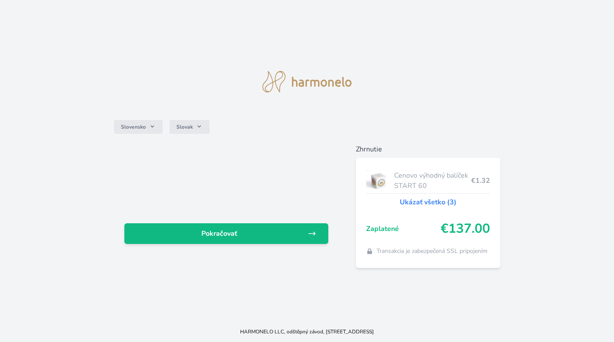 This screenshot has width=614, height=342. What do you see at coordinates (428, 202) in the screenshot?
I see `a: Ukázať všetko (3)` at bounding box center [428, 202].